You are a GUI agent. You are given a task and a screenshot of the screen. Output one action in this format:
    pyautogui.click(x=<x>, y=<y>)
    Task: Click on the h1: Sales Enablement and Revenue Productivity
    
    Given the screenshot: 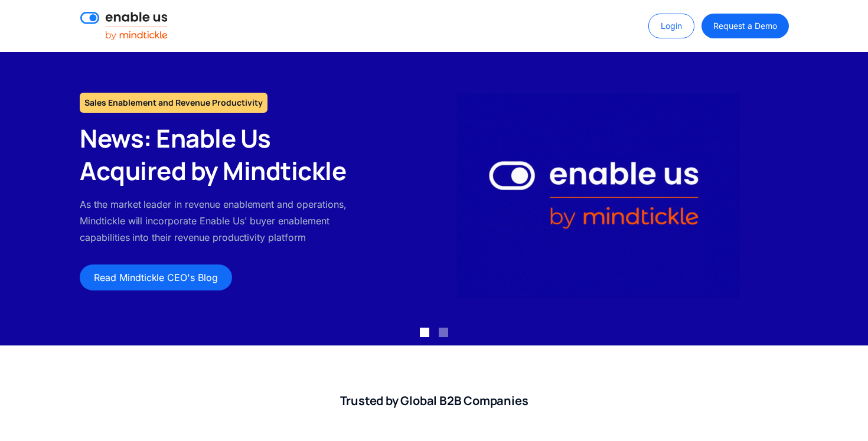 What is the action you would take?
    pyautogui.click(x=174, y=103)
    